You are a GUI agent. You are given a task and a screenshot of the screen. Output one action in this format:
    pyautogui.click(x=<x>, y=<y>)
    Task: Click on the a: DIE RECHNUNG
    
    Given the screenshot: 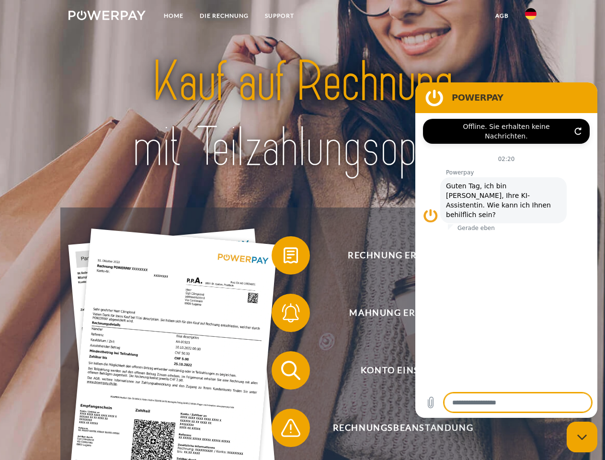 What is the action you would take?
    pyautogui.click(x=224, y=16)
    